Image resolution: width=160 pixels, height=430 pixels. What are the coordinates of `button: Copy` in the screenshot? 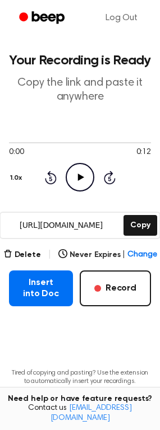 It's located at (139, 225).